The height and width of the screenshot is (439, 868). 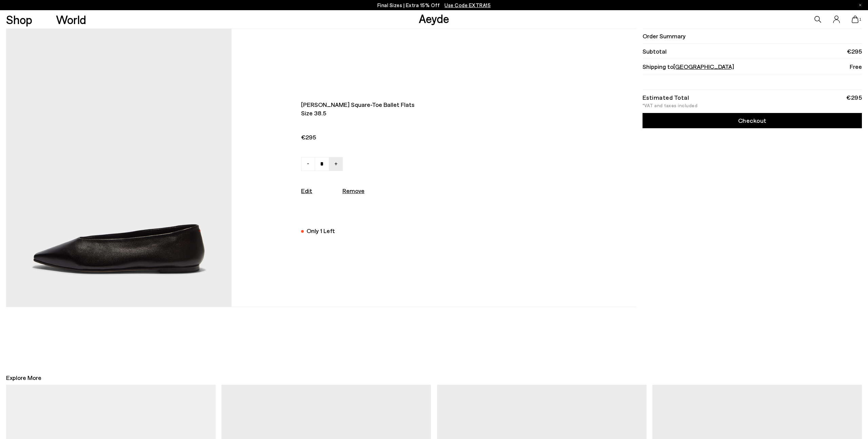 What do you see at coordinates (854, 97) in the screenshot?
I see `div: €295` at bounding box center [854, 97].